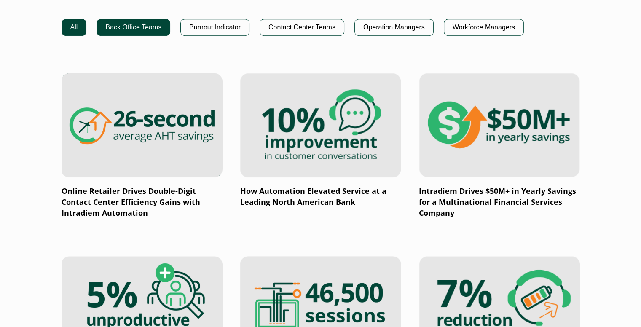 The image size is (641, 327). Describe the element at coordinates (215, 27) in the screenshot. I see `button: Burnout Indicator` at that location.